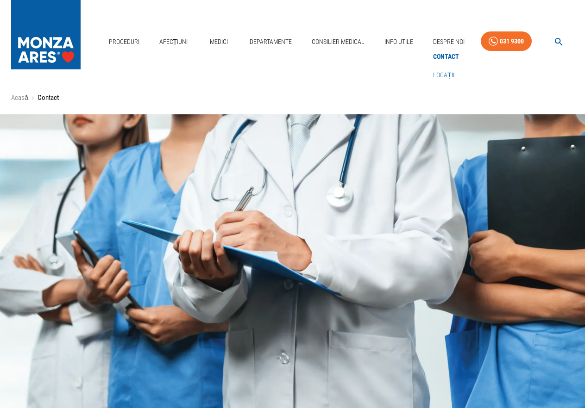 This screenshot has height=408, width=585. I want to click on div: 031 9300, so click(511, 41).